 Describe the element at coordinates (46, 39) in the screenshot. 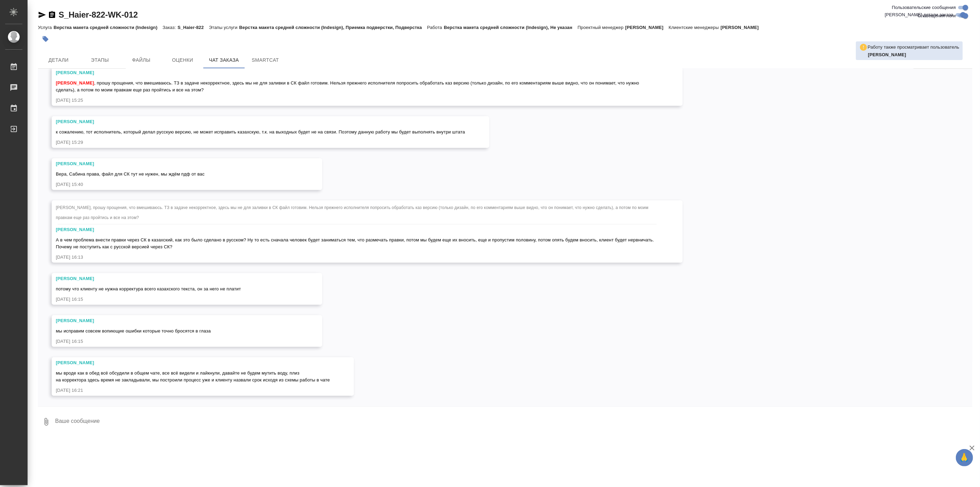

I see `button: Добавить тэг` at that location.